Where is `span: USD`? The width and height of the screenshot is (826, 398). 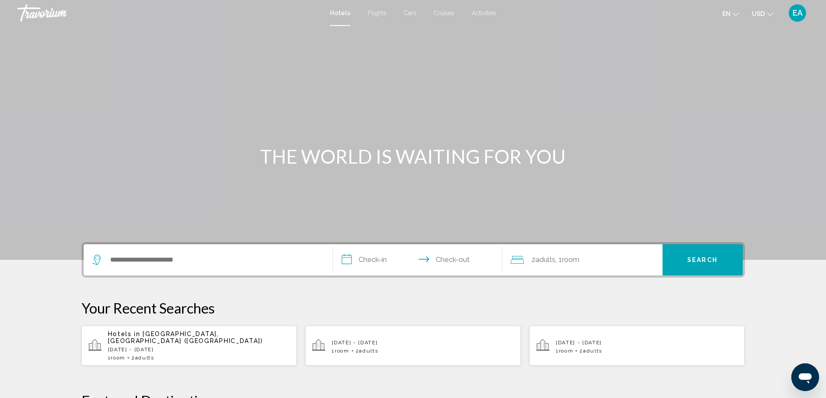
span: USD is located at coordinates (758, 14).